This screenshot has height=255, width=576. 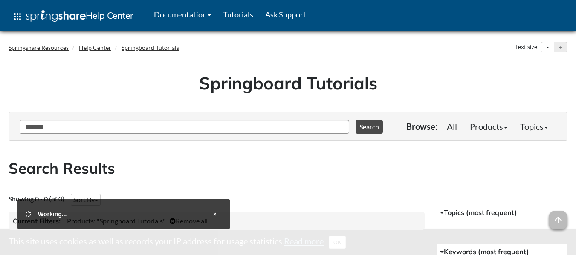 I want to click on a: Springshare Resources, so click(x=38, y=47).